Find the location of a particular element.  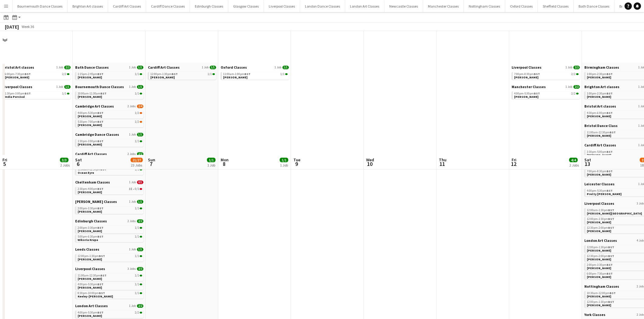

span: India Percival is located at coordinates (15, 97).